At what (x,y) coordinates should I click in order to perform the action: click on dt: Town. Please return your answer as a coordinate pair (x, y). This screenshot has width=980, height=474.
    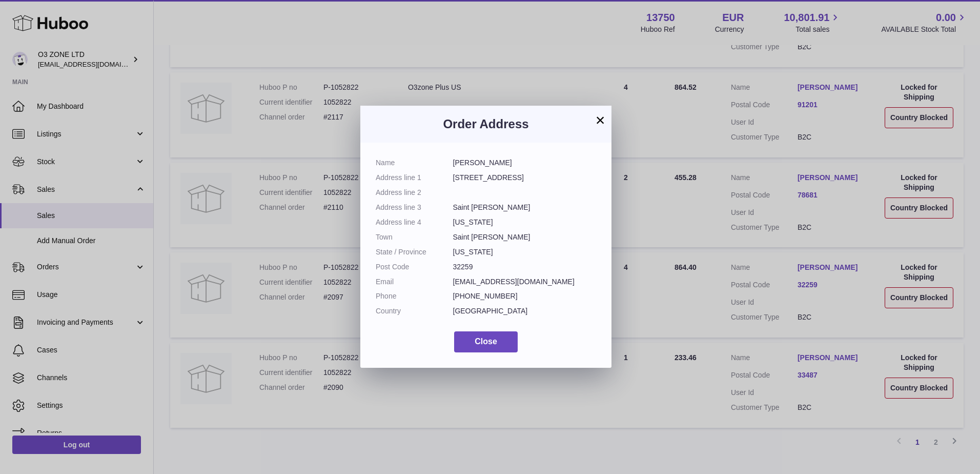
    Looking at the image, I should click on (414, 237).